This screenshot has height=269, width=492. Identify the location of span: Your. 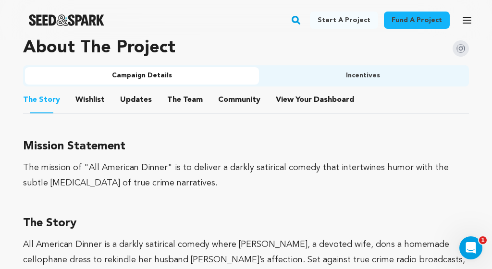
(316, 100).